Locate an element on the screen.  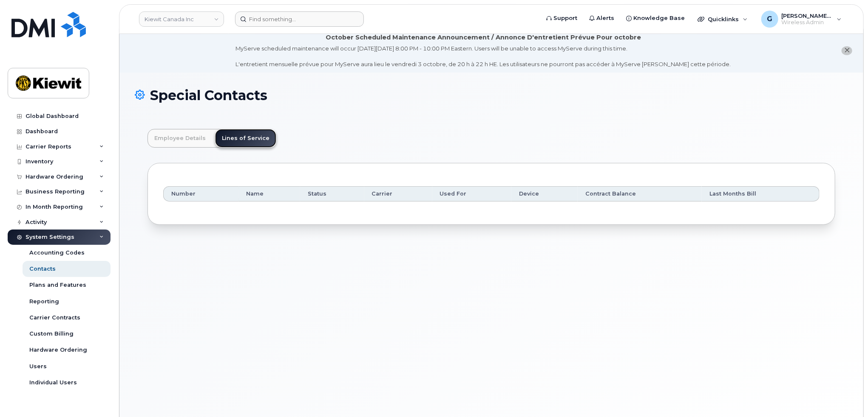
div: October Scheduled Maintenance Announcement / Annonce D'entretient Prévue Pour octobre is located at coordinates (484, 38).